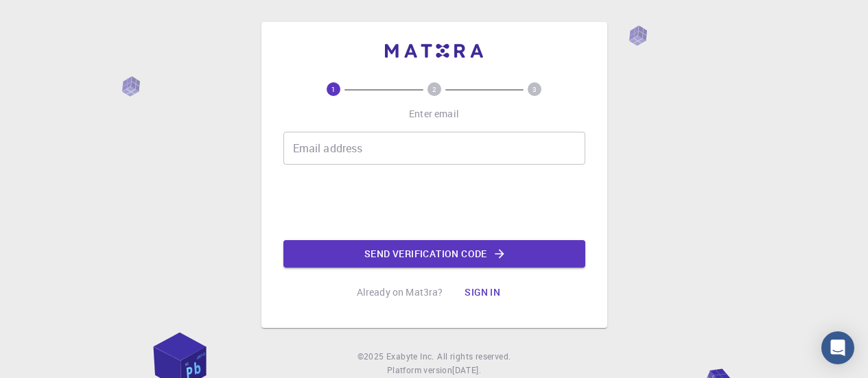  I want to click on text: 2, so click(434, 89).